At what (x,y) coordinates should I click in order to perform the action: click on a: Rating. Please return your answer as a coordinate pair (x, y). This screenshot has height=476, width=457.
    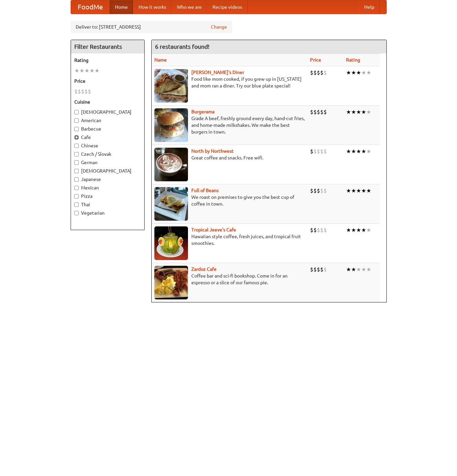
    Looking at the image, I should click on (353, 60).